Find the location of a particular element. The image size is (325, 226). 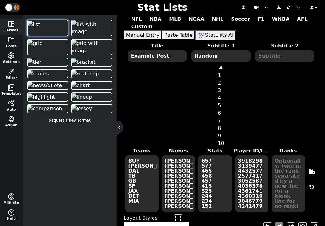

img: lineup is located at coordinates (82, 97).